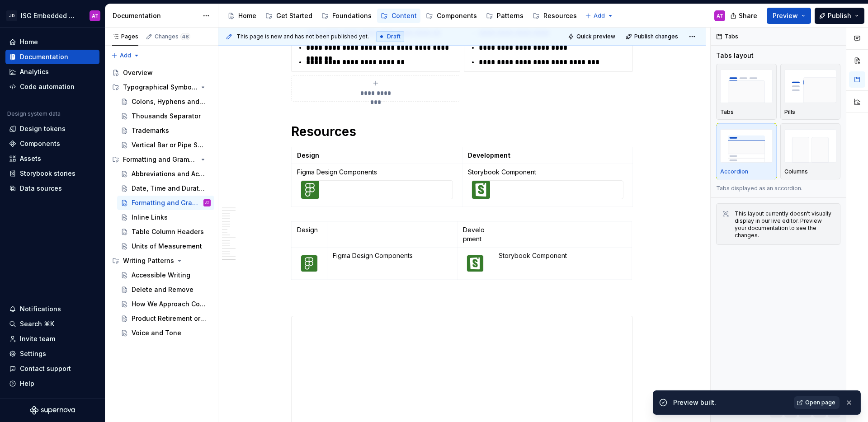 The width and height of the screenshot is (868, 422). I want to click on div: Overview, so click(138, 73).